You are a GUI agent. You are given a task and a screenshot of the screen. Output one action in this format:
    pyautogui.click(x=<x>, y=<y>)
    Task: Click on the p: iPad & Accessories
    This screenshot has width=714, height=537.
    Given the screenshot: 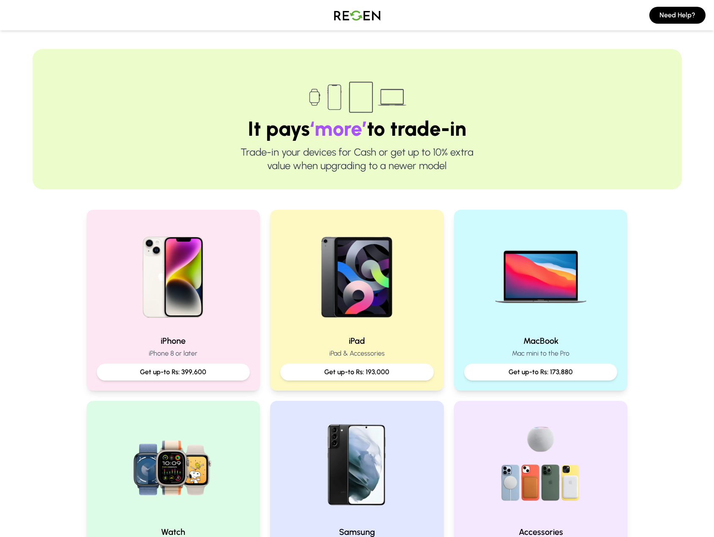 What is the action you would take?
    pyautogui.click(x=357, y=354)
    